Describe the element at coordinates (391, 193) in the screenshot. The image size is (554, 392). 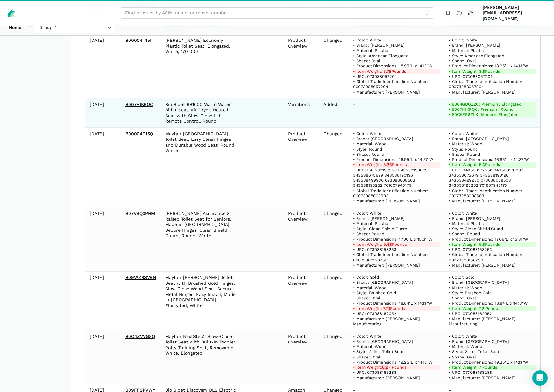
I see `span: • Global Trade Identification Number: 00073088008503` at that location.